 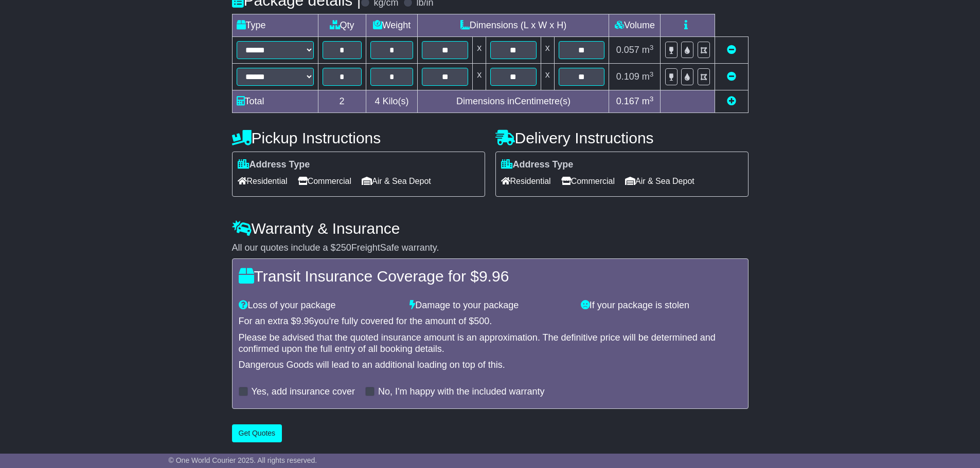 I want to click on span: 0.109, so click(x=627, y=77).